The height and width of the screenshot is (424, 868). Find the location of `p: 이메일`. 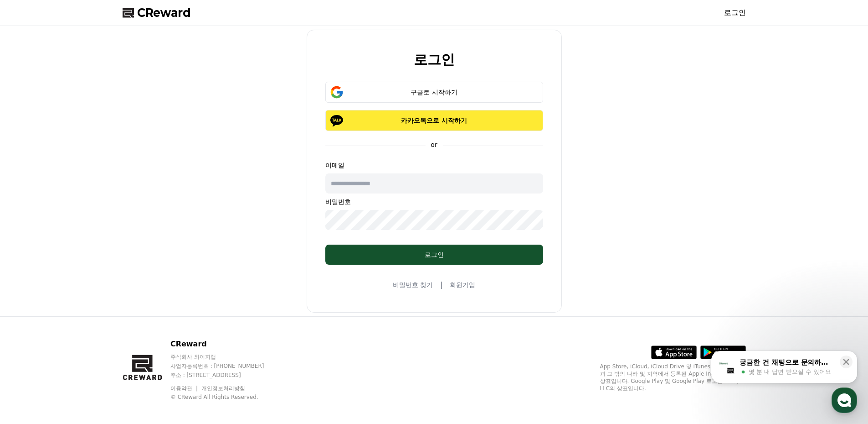

p: 이메일 is located at coordinates (434, 165).